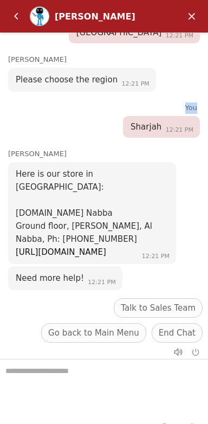 The height and width of the screenshot is (424, 208). I want to click on div: End Chat, so click(177, 333).